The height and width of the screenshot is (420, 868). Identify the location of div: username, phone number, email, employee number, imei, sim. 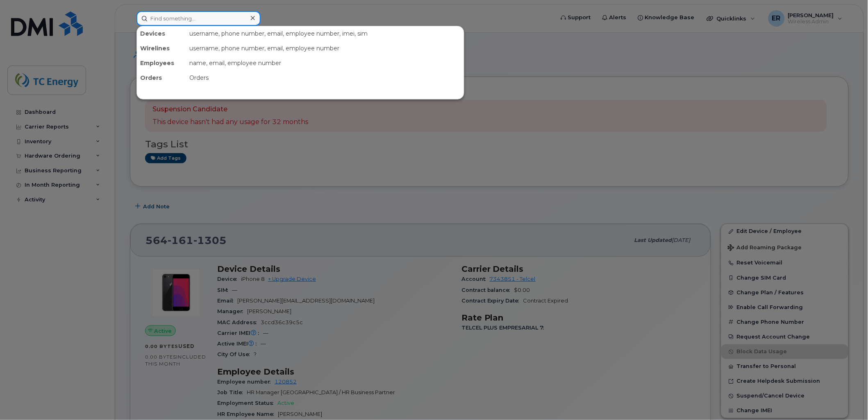
(325, 34).